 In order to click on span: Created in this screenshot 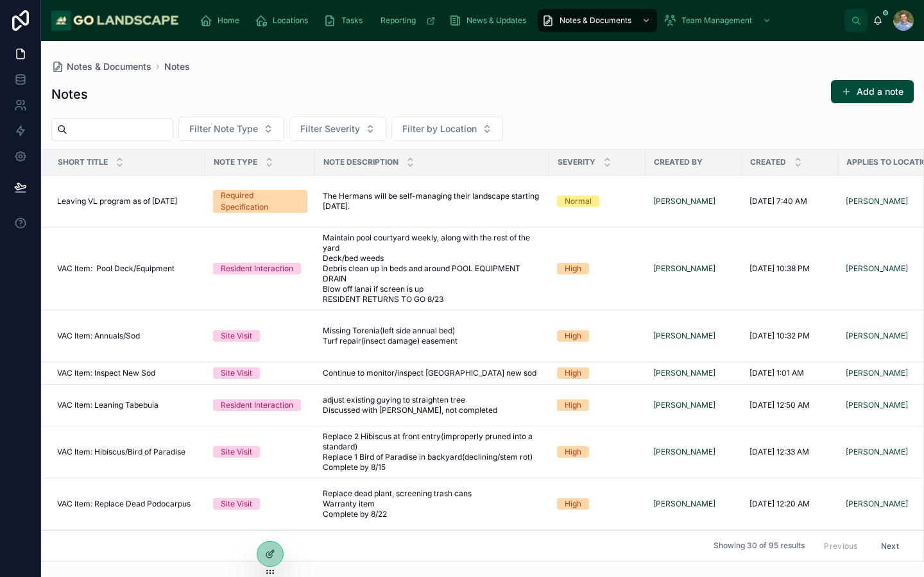, I will do `click(768, 162)`.